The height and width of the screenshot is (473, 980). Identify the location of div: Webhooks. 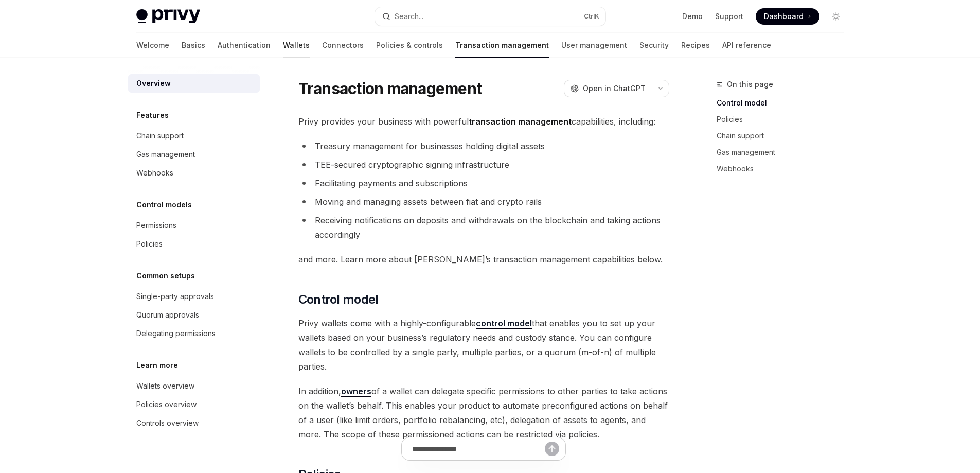
(155, 173).